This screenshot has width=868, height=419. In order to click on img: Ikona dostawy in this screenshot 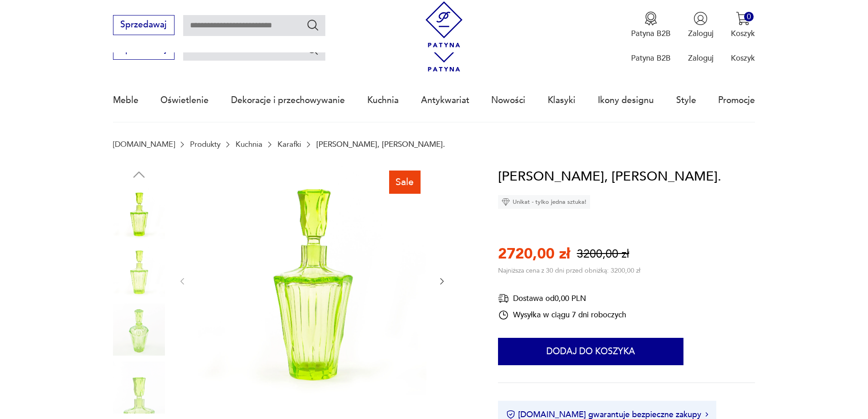, I will do `click(504, 298)`.